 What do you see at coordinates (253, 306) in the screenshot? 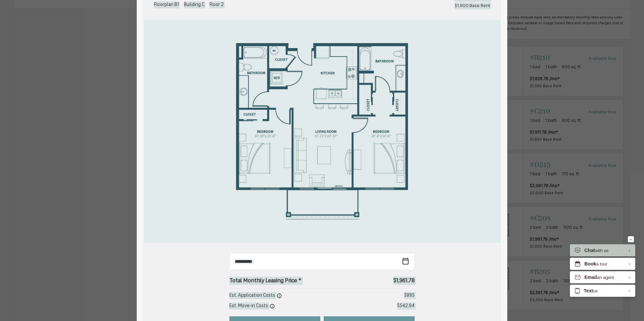
I see `p: Est. Move-in Costs` at bounding box center [253, 306].